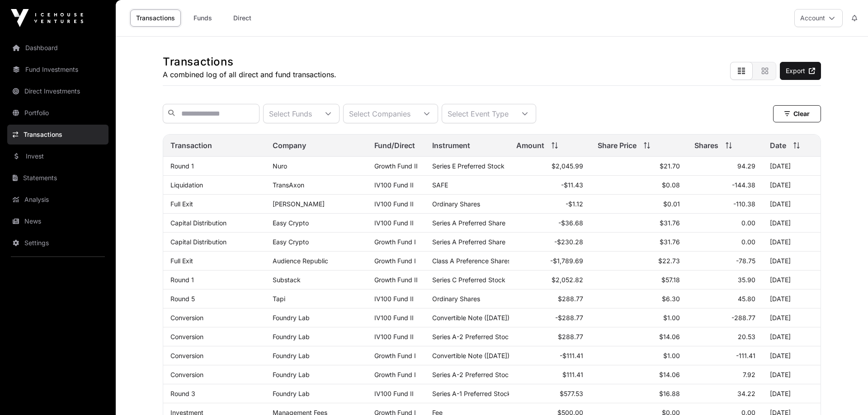 This screenshot has width=868, height=415. I want to click on td: $2,045.99, so click(550, 167).